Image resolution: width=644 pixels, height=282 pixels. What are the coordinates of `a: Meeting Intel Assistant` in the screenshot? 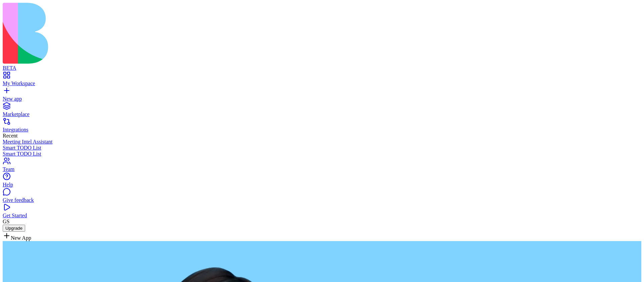 It's located at (322, 142).